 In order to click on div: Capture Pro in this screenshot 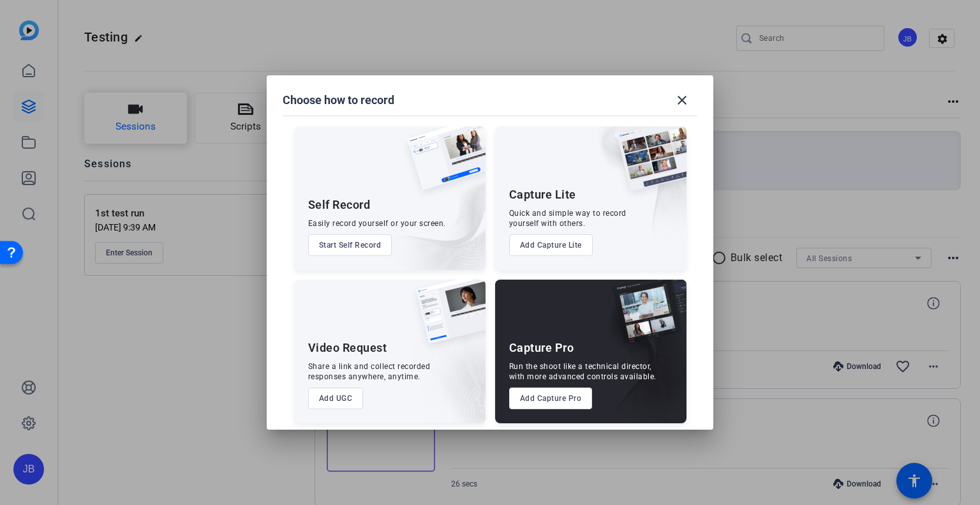, I will do `click(542, 348)`.